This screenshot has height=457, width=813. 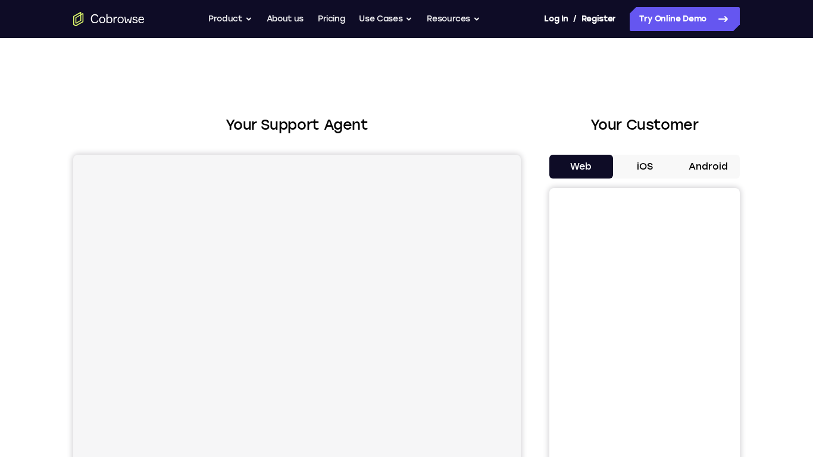 I want to click on a: Go to the home page, so click(x=109, y=19).